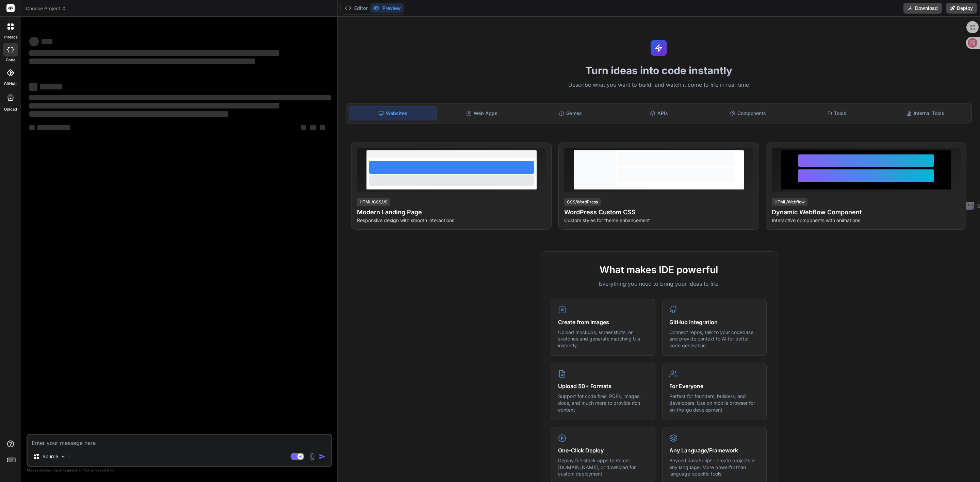 The height and width of the screenshot is (482, 980). What do you see at coordinates (714, 403) in the screenshot?
I see `p: Perfect for founders, builders, and developers. Use on mobile browser for on-the-go development` at bounding box center [714, 403].